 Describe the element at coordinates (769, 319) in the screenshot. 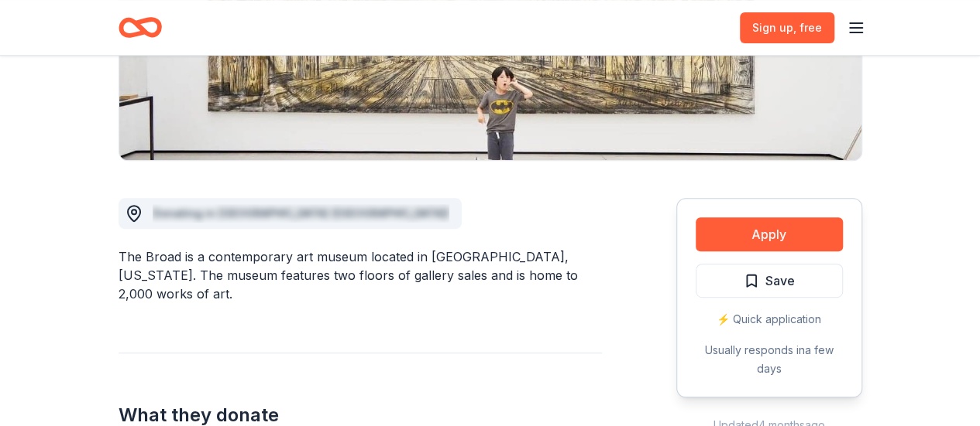

I see `div: ⚡️ Quick application` at that location.